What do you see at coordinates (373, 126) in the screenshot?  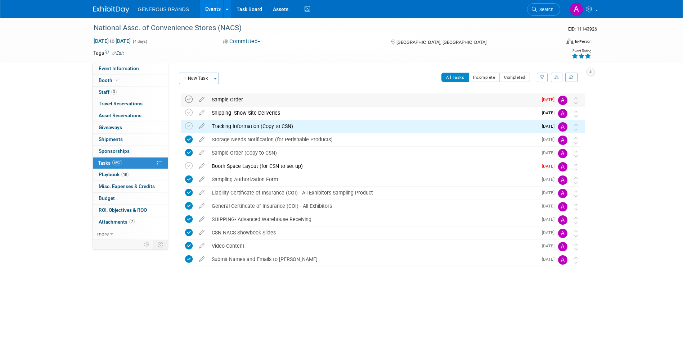 I see `div: Tracking Information (Copy to CSN)` at bounding box center [373, 126].